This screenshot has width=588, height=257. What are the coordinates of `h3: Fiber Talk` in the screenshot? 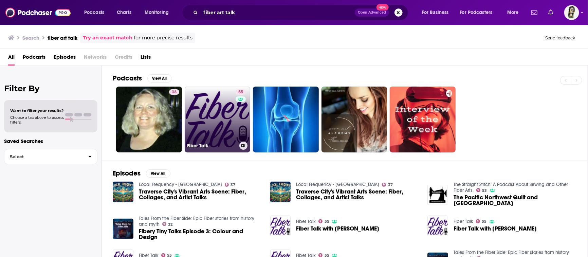 It's located at (212, 146).